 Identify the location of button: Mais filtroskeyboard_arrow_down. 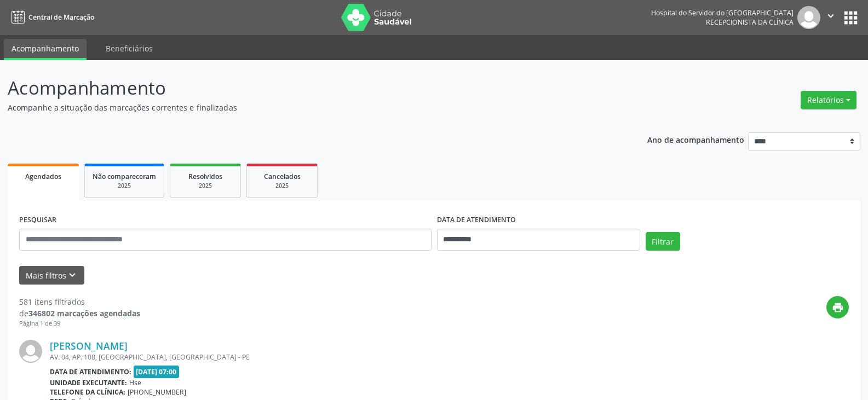
(52, 276).